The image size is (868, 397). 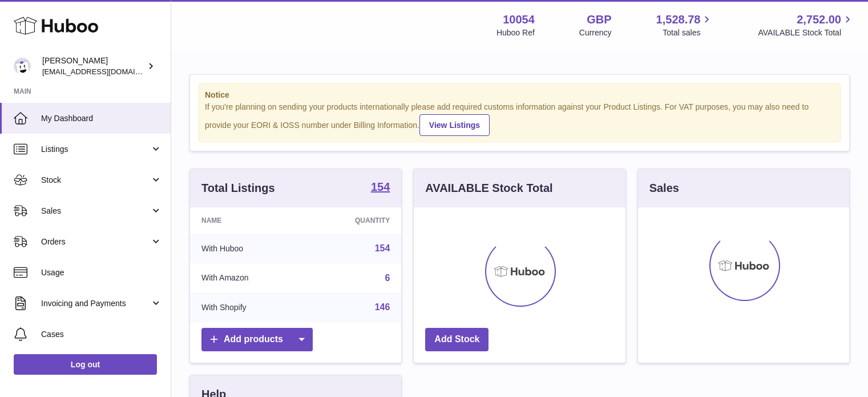 I want to click on a: View Listings, so click(x=454, y=125).